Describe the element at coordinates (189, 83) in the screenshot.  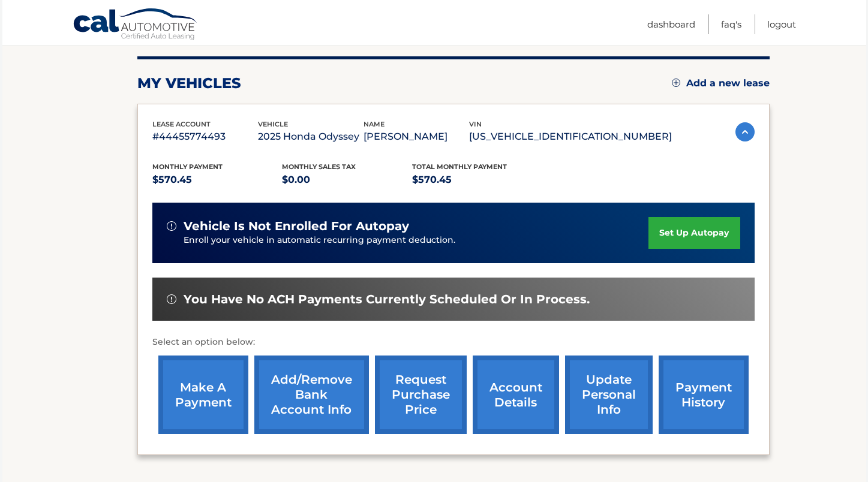
I see `h2: my vehicles` at that location.